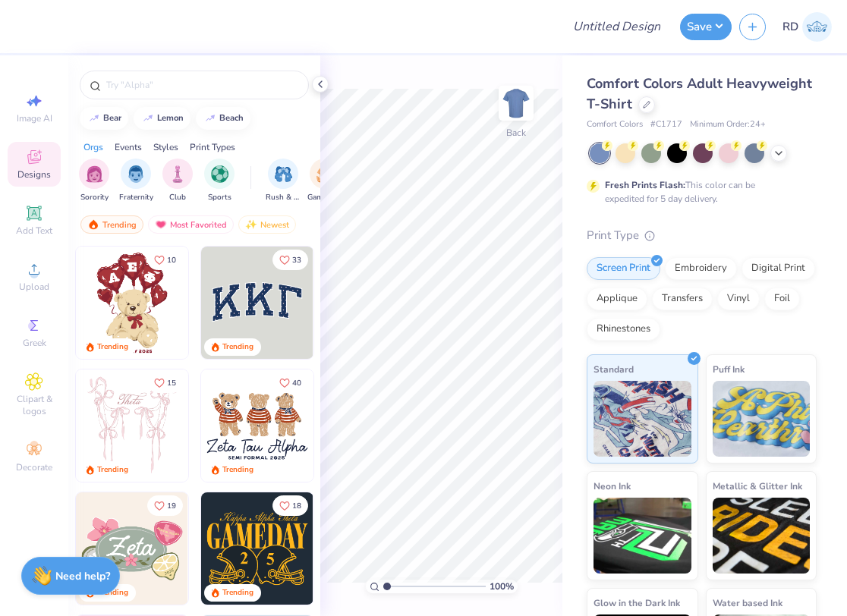  Describe the element at coordinates (257, 303) in the screenshot. I see `img: 3b9aba4f-e317-4aa7-a679-c95a879539bd` at that location.